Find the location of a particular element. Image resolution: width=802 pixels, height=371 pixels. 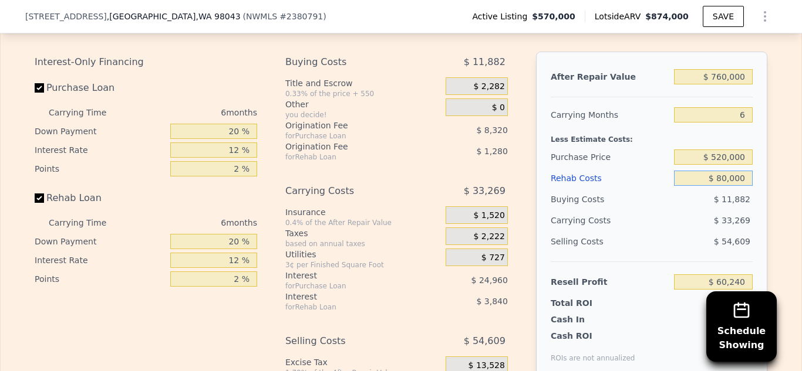

label: Rehab Loan is located at coordinates (100, 198).